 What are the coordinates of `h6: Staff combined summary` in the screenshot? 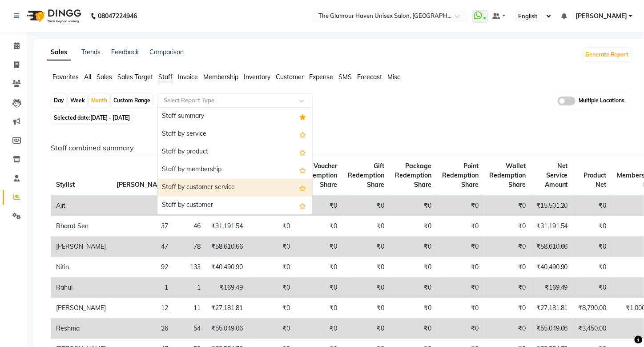 It's located at (337, 148).